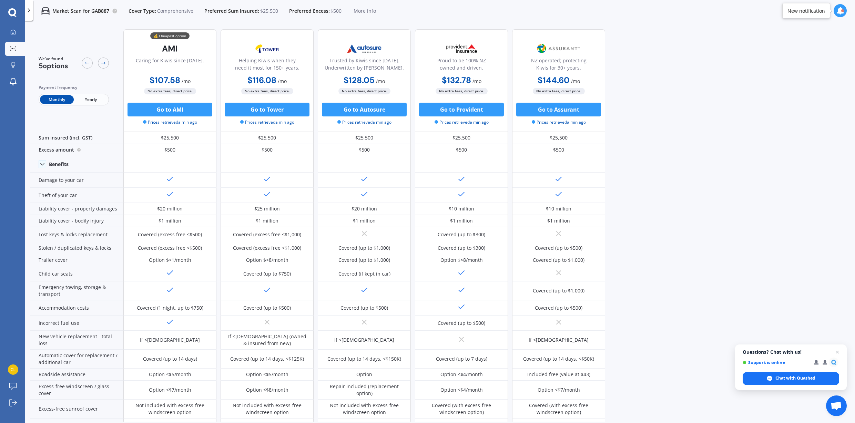 The height and width of the screenshot is (423, 855). What do you see at coordinates (170, 359) in the screenshot?
I see `div: Covered (up to 14 days)` at bounding box center [170, 359].